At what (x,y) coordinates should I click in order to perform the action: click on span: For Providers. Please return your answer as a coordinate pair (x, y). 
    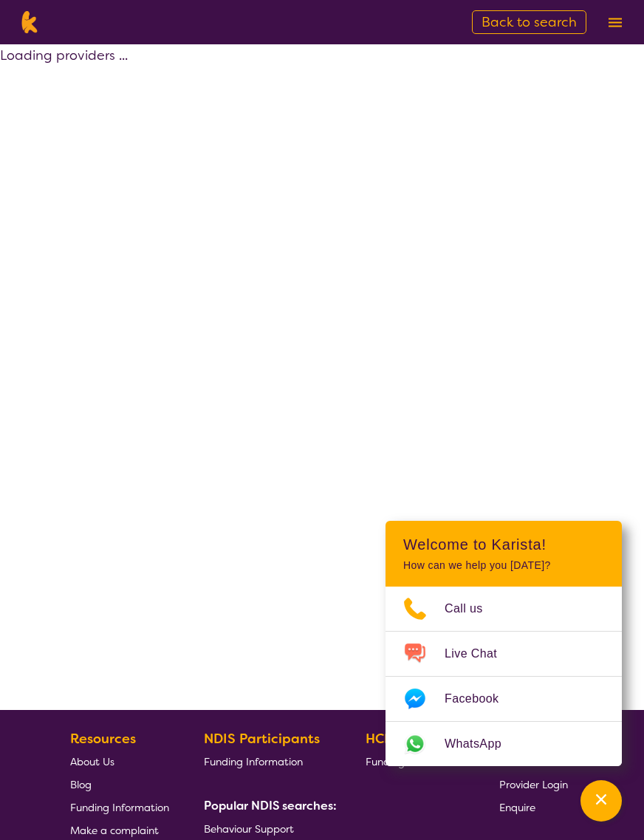
    Looking at the image, I should click on (530, 762).